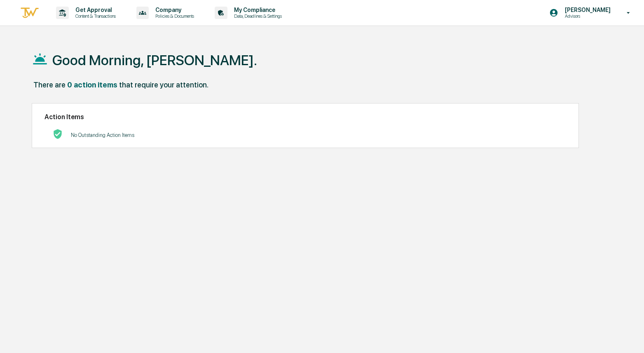 This screenshot has width=644, height=353. What do you see at coordinates (58, 134) in the screenshot?
I see `img: No Actions logo` at bounding box center [58, 134].